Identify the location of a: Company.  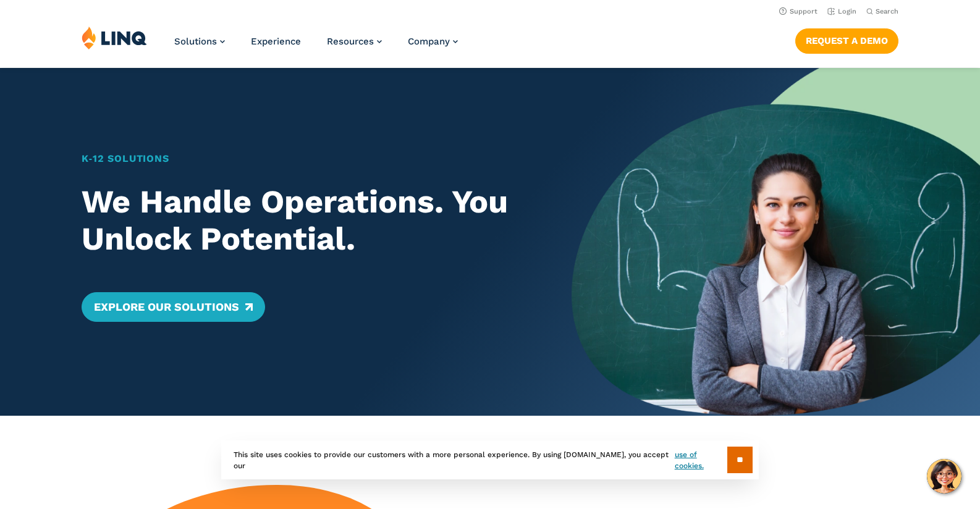
(432, 41).